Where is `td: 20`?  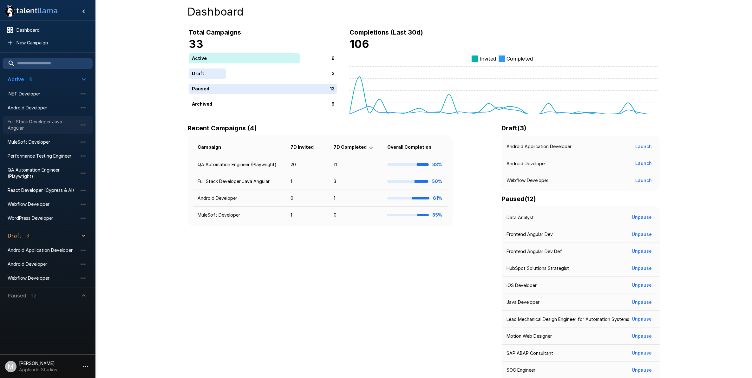
td: 20 is located at coordinates (307, 165).